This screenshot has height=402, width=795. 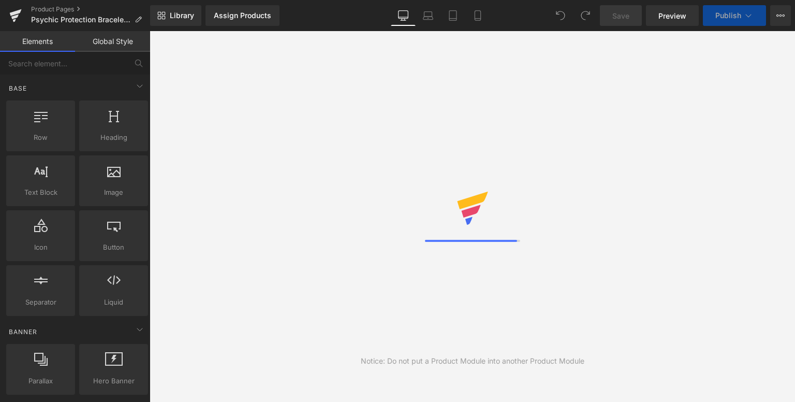 What do you see at coordinates (81, 20) in the screenshot?
I see `span: Psychic Protection Bracelet - Restock Sale` at bounding box center [81, 20].